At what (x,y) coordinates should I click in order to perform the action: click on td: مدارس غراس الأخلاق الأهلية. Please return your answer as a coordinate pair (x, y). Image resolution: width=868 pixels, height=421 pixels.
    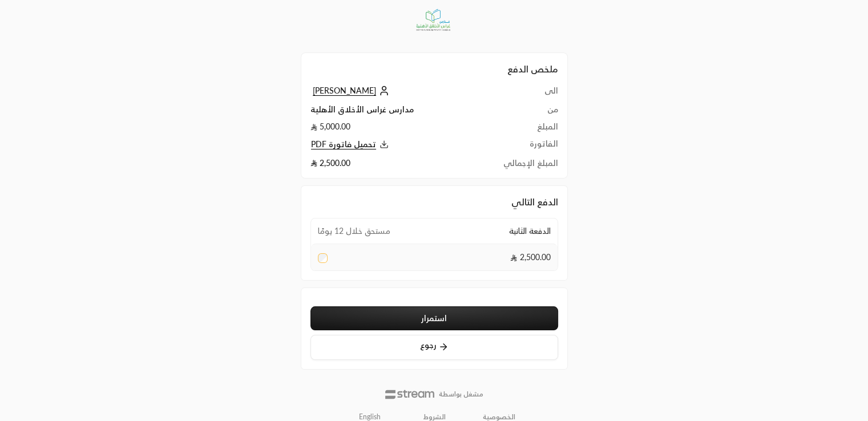
    Looking at the image, I should click on (391, 113).